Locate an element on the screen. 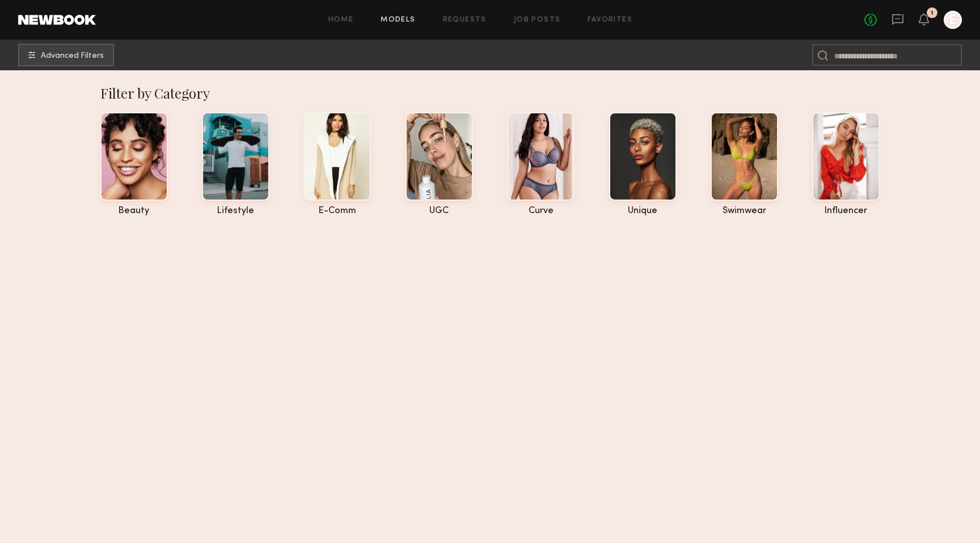 This screenshot has width=980, height=543. div: Filter by Category is located at coordinates (490, 93).